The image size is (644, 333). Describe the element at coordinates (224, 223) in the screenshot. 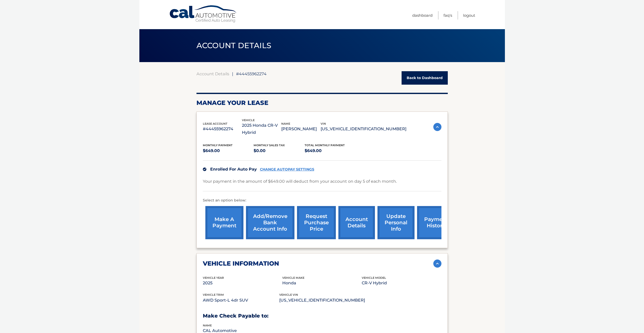

I see `a: make a payment` at that location.